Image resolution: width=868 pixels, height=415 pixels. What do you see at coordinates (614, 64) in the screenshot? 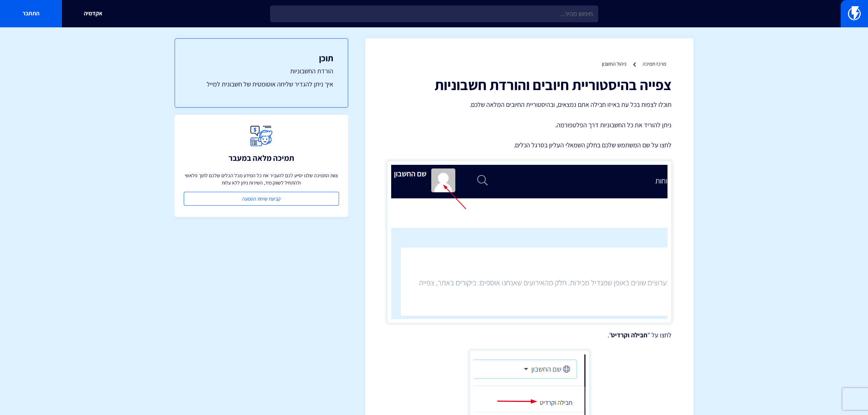
I see `a: ניהול החשבון` at bounding box center [614, 64].